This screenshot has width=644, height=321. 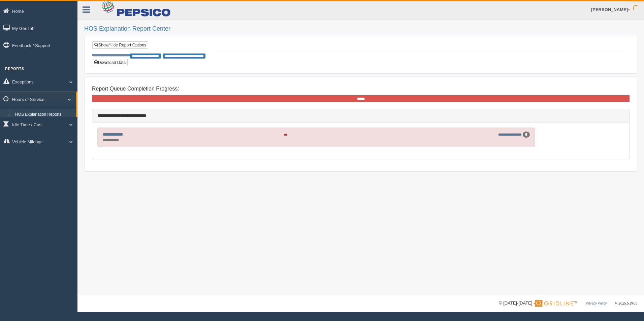 What do you see at coordinates (44, 115) in the screenshot?
I see `a: HOS Explanation Reports` at bounding box center [44, 115].